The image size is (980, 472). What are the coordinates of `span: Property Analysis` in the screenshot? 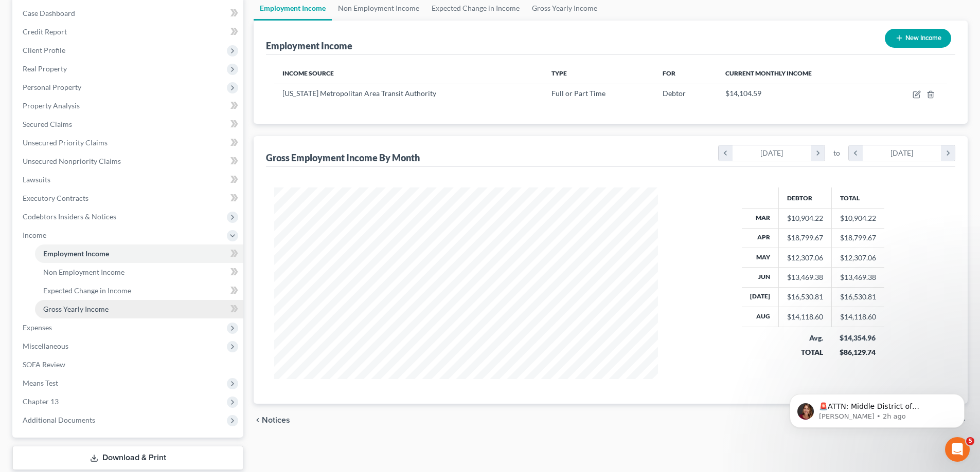 It's located at (51, 105).